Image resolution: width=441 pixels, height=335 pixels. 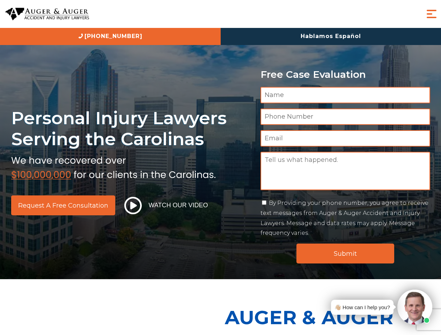 I want to click on label: By Providing your phone number, you agree to receive text messages from Auger & Auger Accident an..., so click(x=344, y=218).